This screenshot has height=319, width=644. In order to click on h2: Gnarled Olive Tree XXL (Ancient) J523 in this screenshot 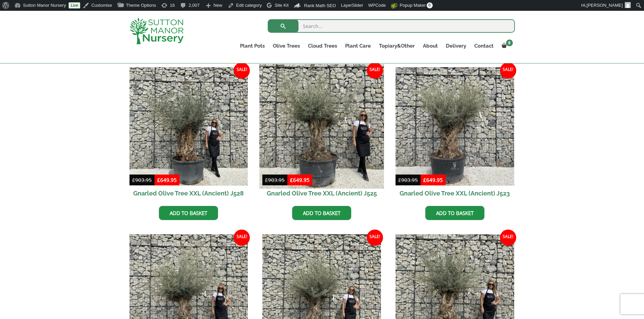, I will do `click(455, 193)`.